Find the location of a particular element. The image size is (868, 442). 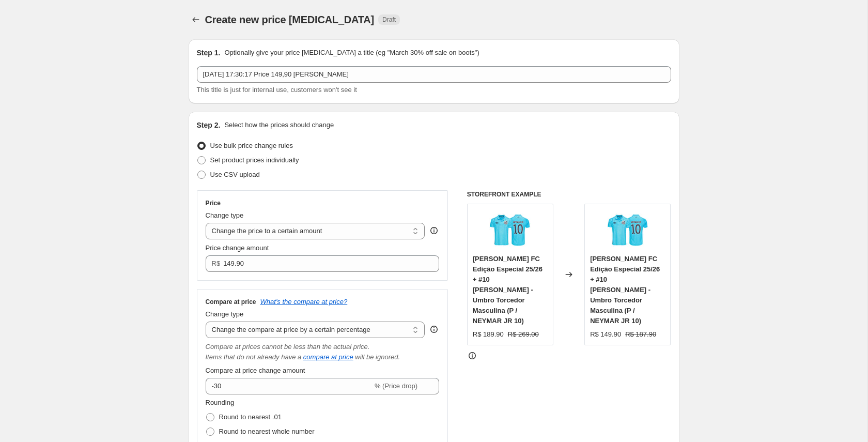

h2: Step 1. is located at coordinates (209, 53).